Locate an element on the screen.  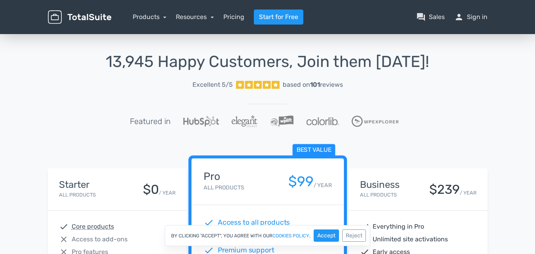
h4: Pro is located at coordinates (224, 176).